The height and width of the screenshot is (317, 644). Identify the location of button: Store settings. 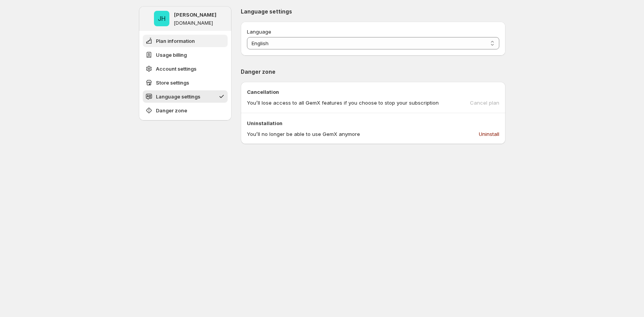
(185, 83).